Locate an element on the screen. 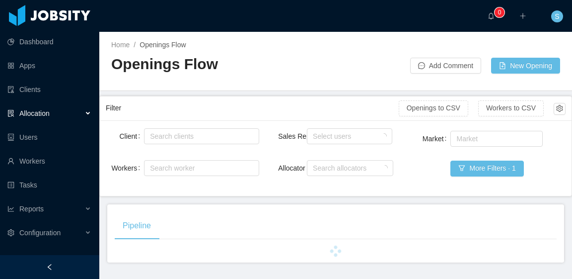 The width and height of the screenshot is (572, 279). input: Allocator is located at coordinates (312, 168).